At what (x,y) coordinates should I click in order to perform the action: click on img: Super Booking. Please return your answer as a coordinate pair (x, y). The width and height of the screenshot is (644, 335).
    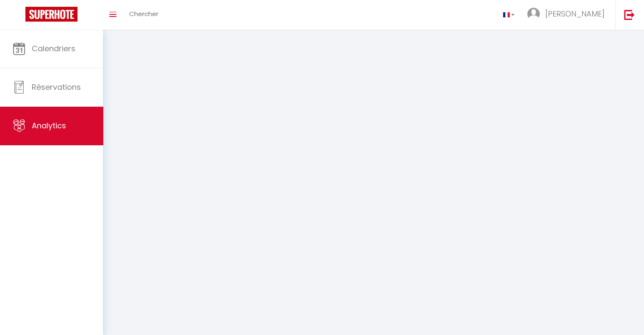
    Looking at the image, I should click on (51, 14).